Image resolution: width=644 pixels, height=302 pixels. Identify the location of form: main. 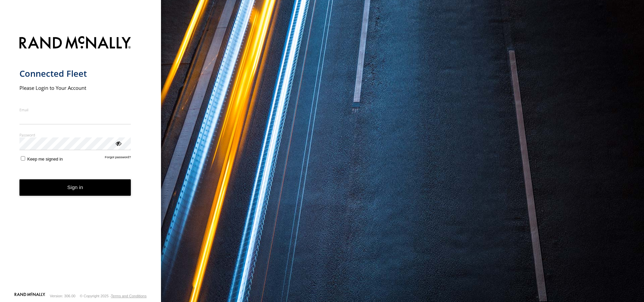
(81, 162).